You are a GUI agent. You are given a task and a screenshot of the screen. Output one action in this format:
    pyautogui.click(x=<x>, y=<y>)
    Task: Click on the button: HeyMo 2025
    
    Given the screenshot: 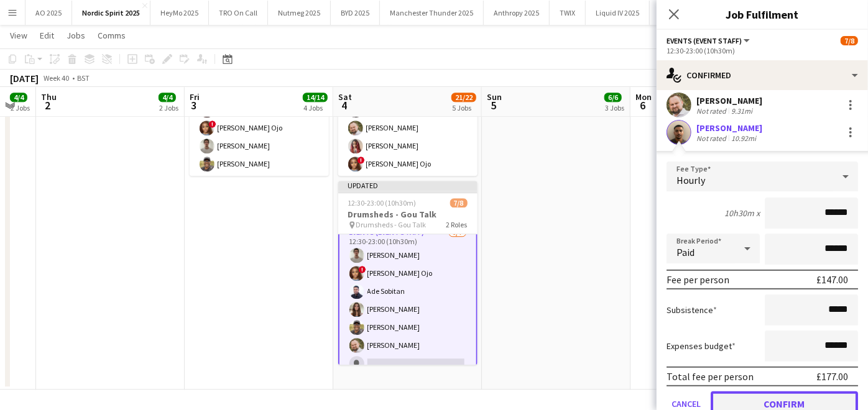 What is the action you would take?
    pyautogui.click(x=180, y=13)
    